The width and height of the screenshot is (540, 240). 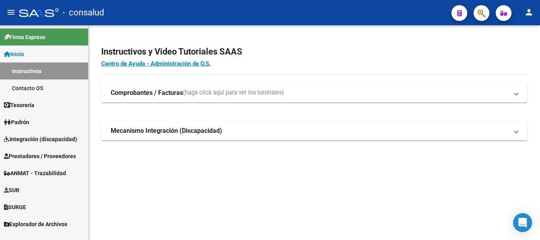 I want to click on strong: Mecanismo Integración (Discapacidad), so click(x=166, y=131).